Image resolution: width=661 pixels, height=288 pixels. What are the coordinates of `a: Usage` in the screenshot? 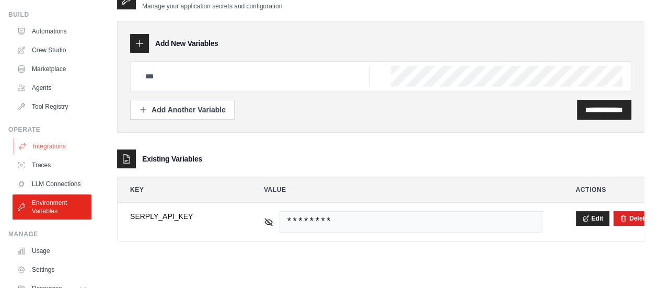 It's located at (52, 251).